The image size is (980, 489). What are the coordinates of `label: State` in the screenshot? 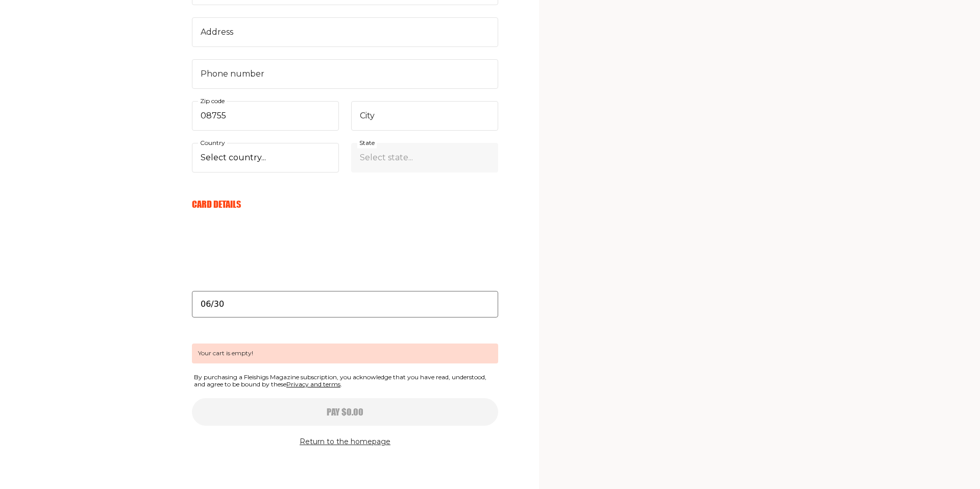 It's located at (367, 143).